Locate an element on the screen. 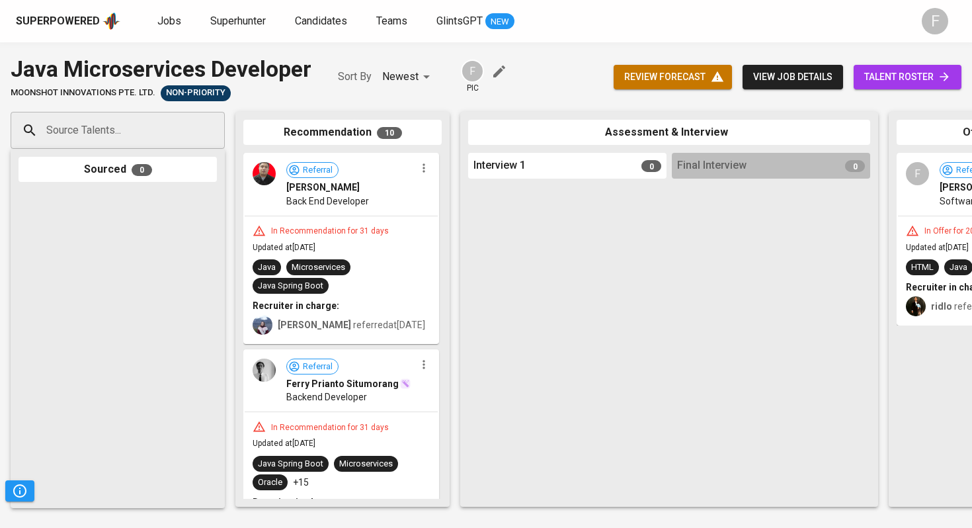  p: Sort By is located at coordinates (354, 77).